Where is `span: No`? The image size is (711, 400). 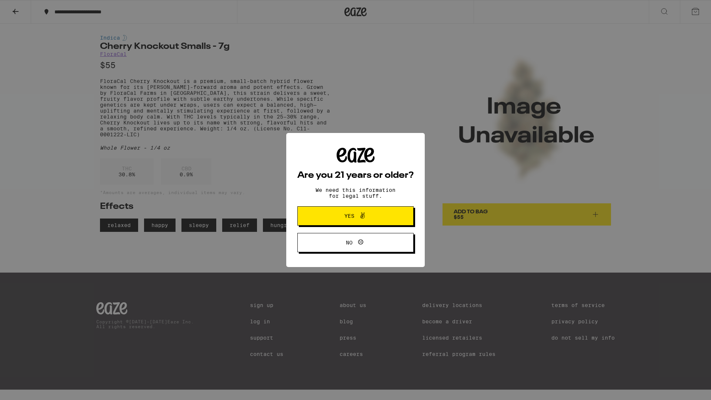 span: No is located at coordinates (349, 243).